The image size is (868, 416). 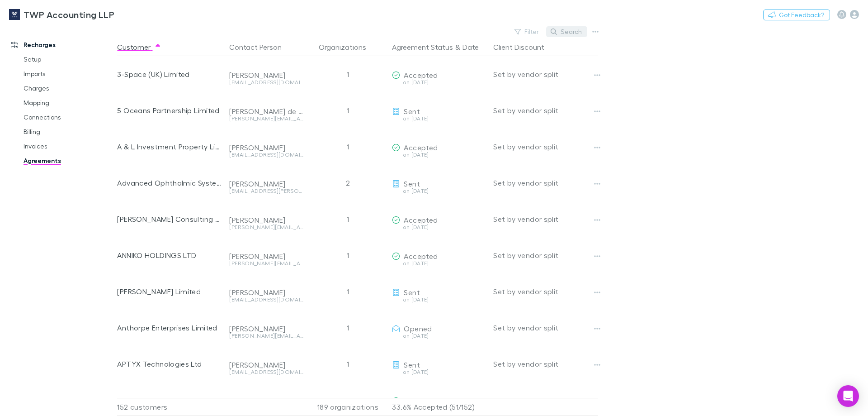 What do you see at coordinates (170, 183) in the screenshot?
I see `div: Advanced Ophthalmic Systems Ltd` at bounding box center [170, 183].